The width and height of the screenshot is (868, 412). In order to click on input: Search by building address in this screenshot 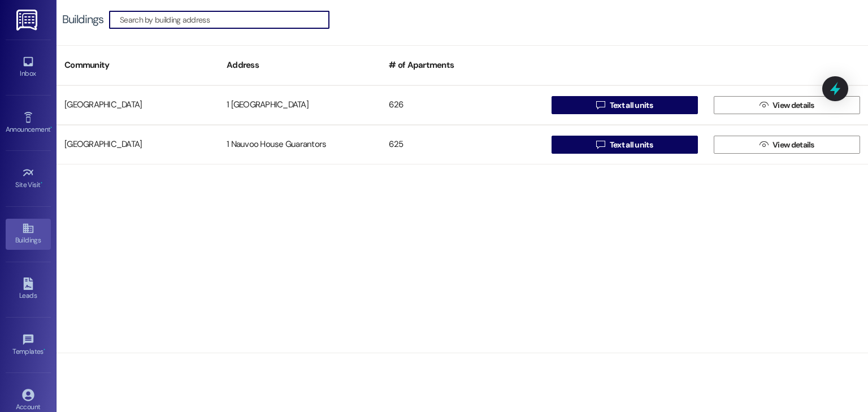, I will do `click(224, 20)`.